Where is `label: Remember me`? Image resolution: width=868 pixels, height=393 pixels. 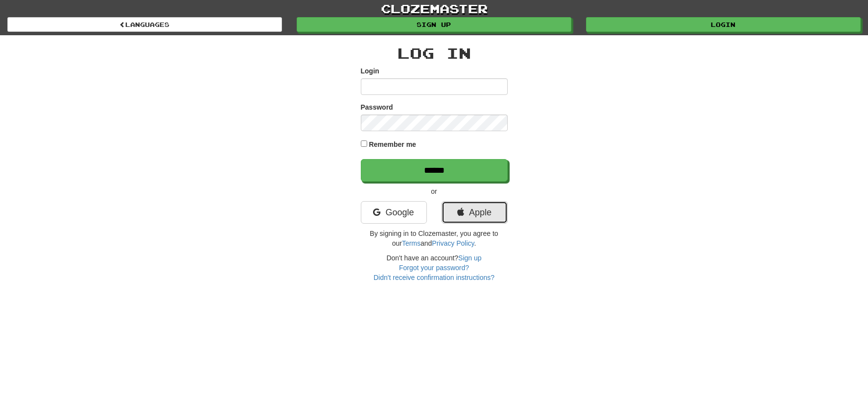 label: Remember me is located at coordinates (392, 144).